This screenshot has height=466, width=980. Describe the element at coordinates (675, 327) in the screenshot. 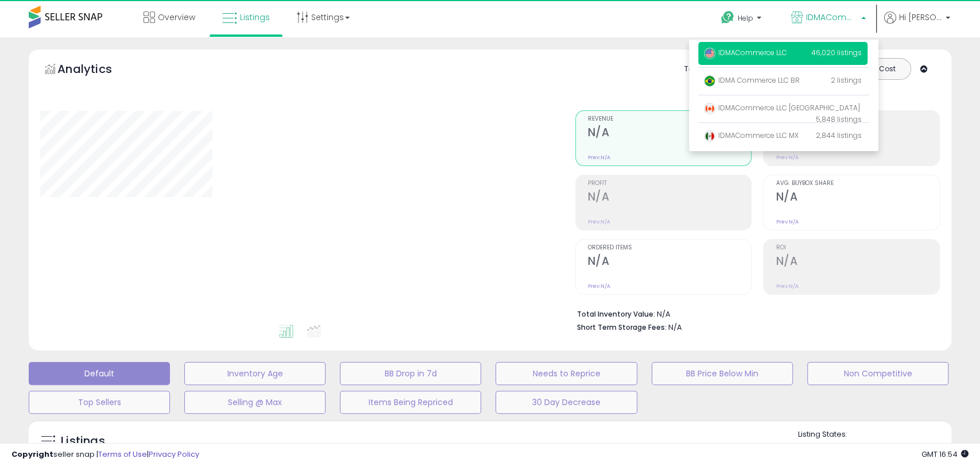

I see `span: N/A` at that location.